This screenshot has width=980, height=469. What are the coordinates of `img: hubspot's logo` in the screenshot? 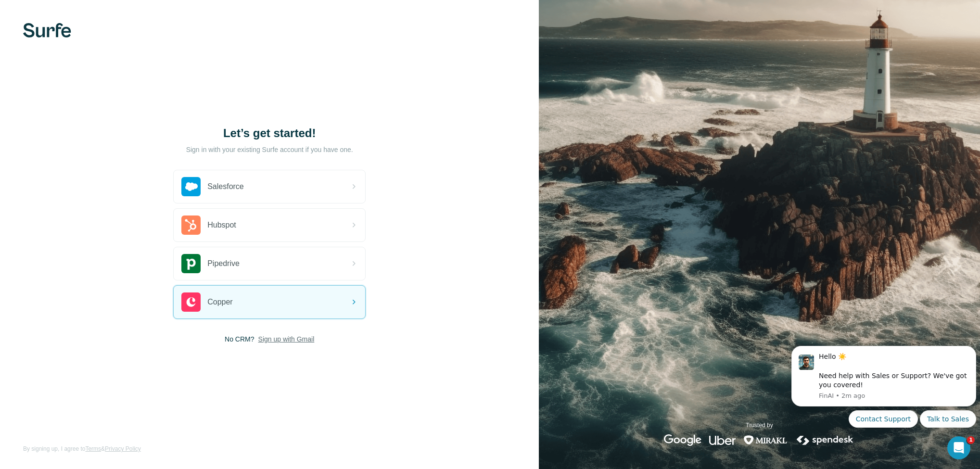 It's located at (191, 225).